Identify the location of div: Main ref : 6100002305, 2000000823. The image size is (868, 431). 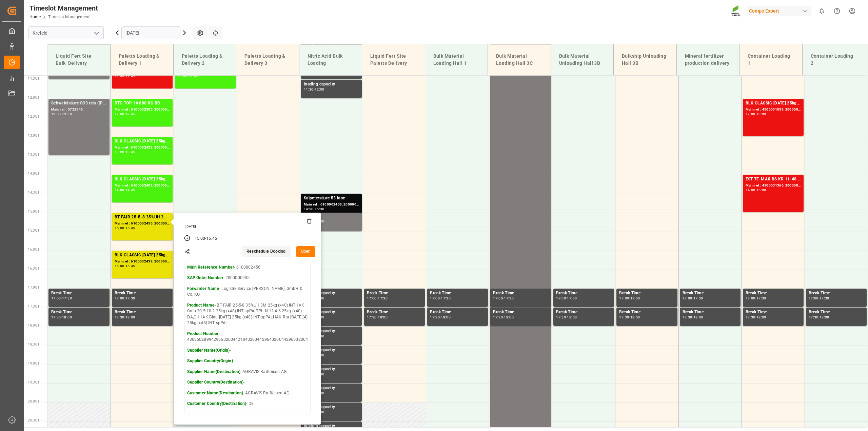
(142, 110).